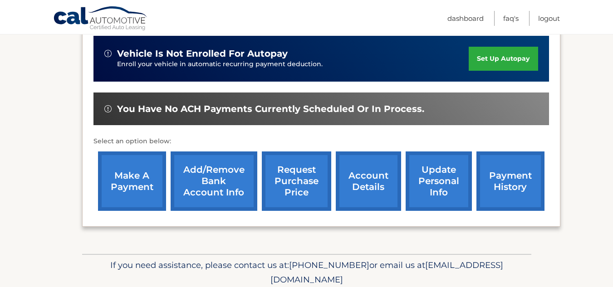 The height and width of the screenshot is (287, 613). What do you see at coordinates (510, 181) in the screenshot?
I see `a: payment history` at bounding box center [510, 181].